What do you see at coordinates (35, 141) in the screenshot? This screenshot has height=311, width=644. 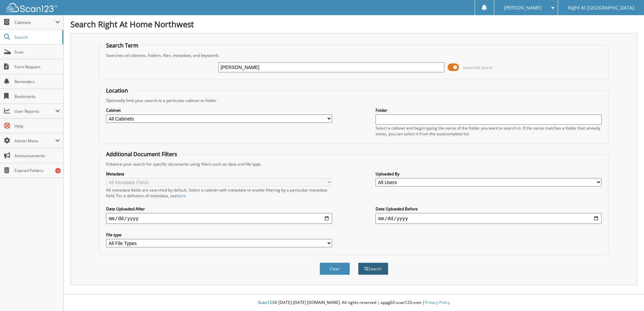 I see `span: Admin Menu` at bounding box center [35, 141].